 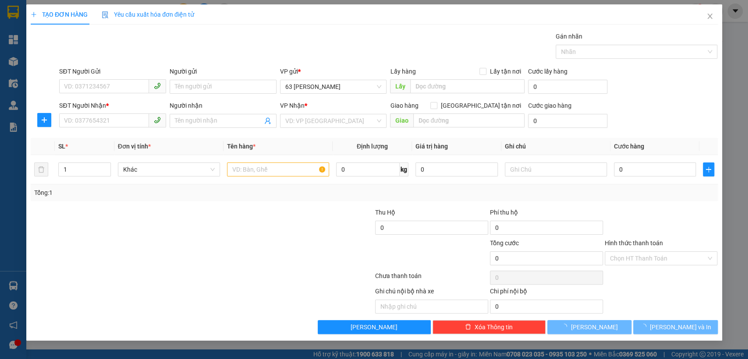 What do you see at coordinates (400, 86) in the screenshot?
I see `span: Lấy` at bounding box center [400, 86].